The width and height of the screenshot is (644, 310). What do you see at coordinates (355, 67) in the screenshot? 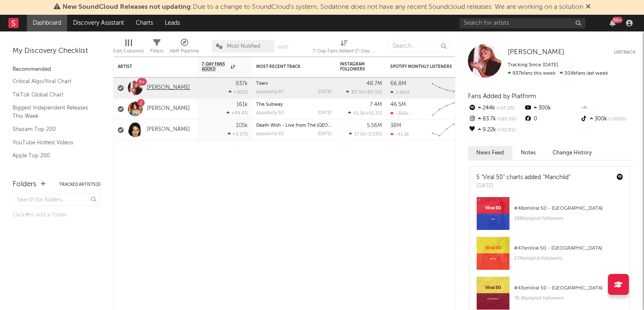
I see `div: Instagram Followers` at bounding box center [355, 67].